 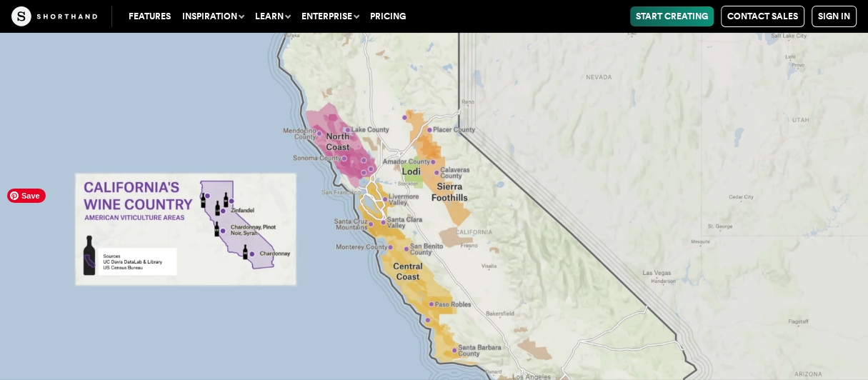 I want to click on button: Learn, so click(x=273, y=16).